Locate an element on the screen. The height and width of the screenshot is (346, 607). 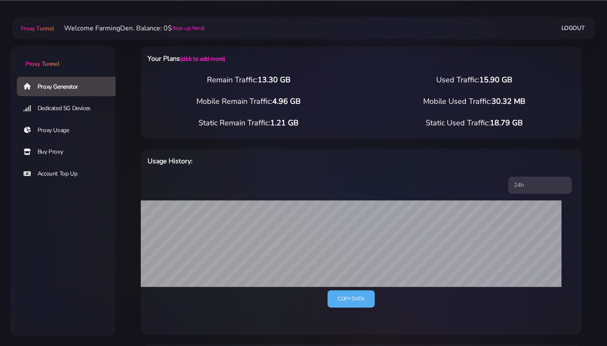
div: Remain Traffic: is located at coordinates (248, 80).